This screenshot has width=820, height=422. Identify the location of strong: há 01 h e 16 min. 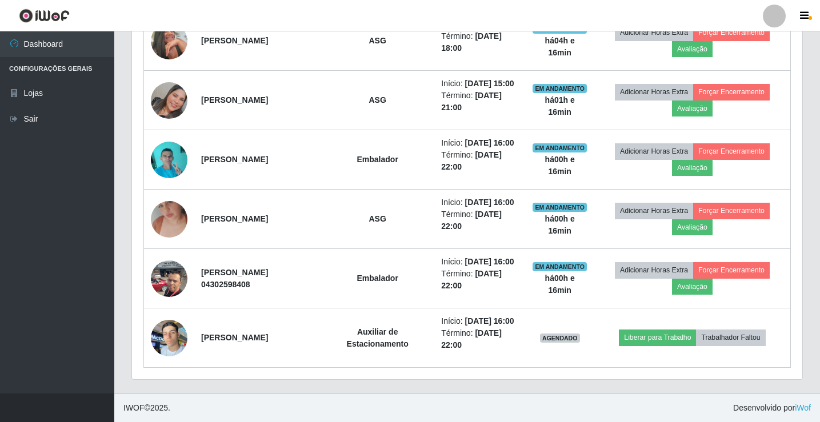
(560, 106).